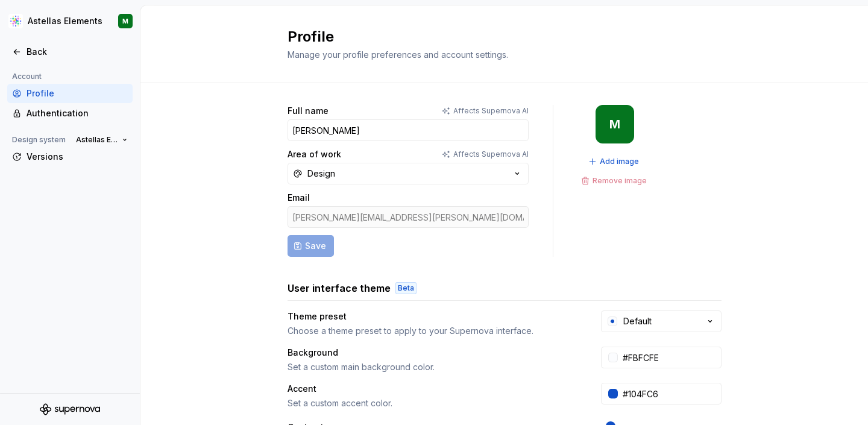  I want to click on a: Authentication, so click(70, 113).